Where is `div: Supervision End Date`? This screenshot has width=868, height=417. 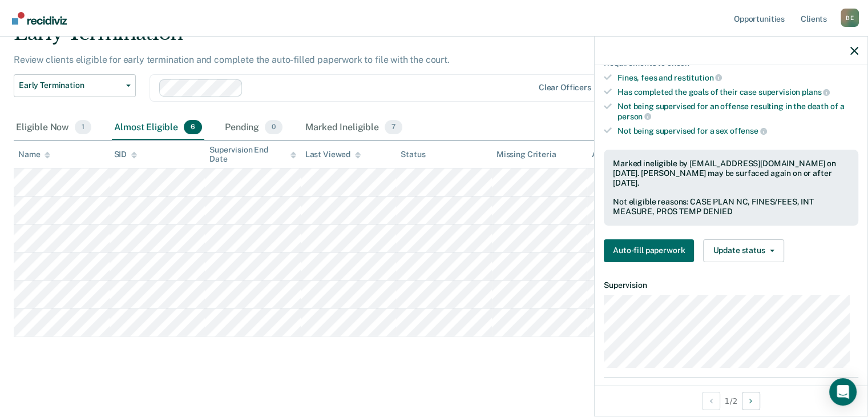 div: Supervision End Date is located at coordinates (252, 155).